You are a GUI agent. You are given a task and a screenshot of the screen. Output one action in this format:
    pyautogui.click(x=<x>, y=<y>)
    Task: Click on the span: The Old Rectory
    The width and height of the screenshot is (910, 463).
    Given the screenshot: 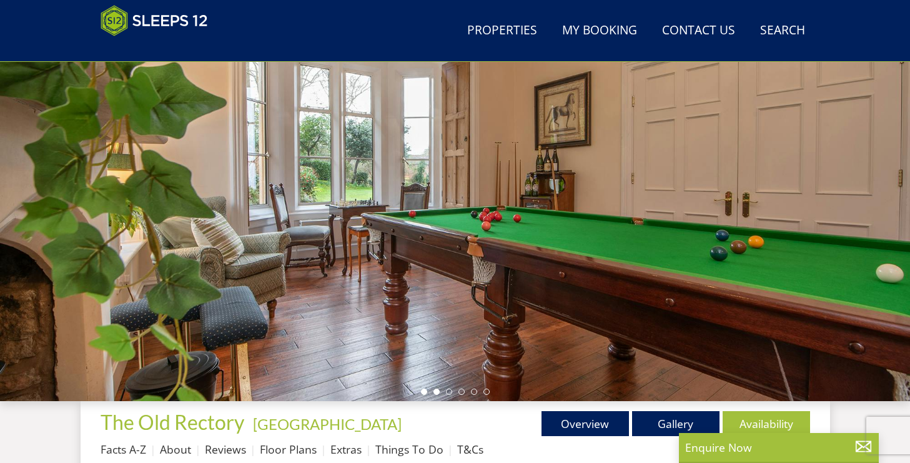 What is the action you would take?
    pyautogui.click(x=172, y=422)
    